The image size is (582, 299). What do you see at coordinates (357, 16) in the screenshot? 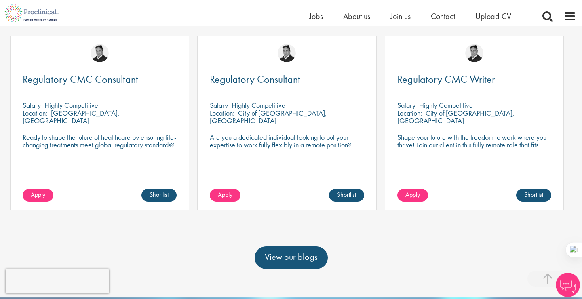
I see `span: About us` at bounding box center [357, 16].